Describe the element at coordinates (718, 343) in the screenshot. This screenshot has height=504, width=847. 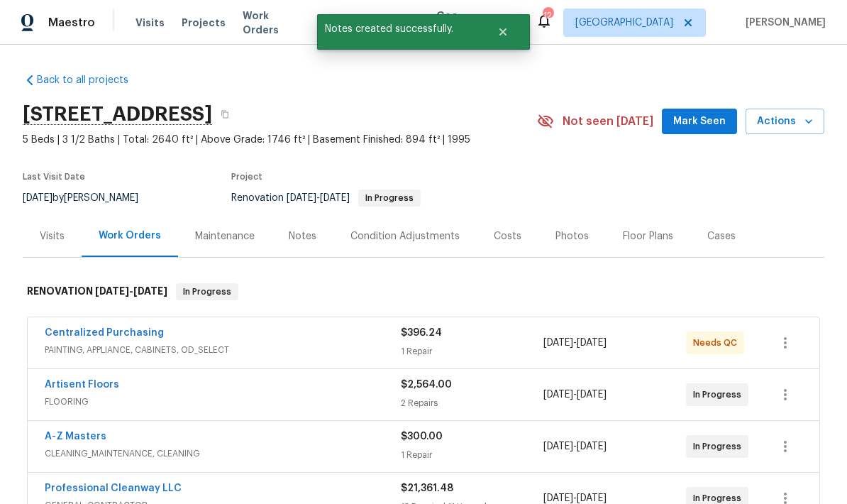
I see `span: Needs QC` at that location.